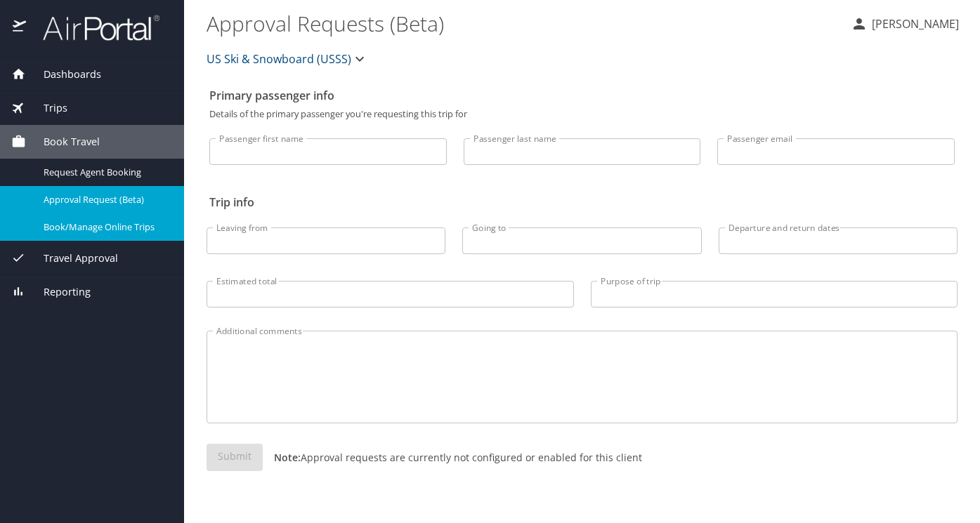 The width and height of the screenshot is (980, 523). Describe the element at coordinates (288, 59) in the screenshot. I see `button: US Ski & Snowboard (USSS)` at that location.